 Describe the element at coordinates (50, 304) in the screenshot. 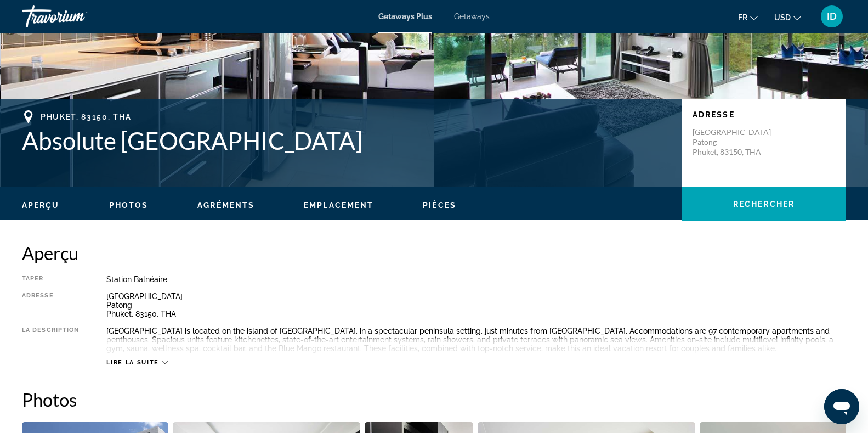

I see `div: Adresse` at that location.